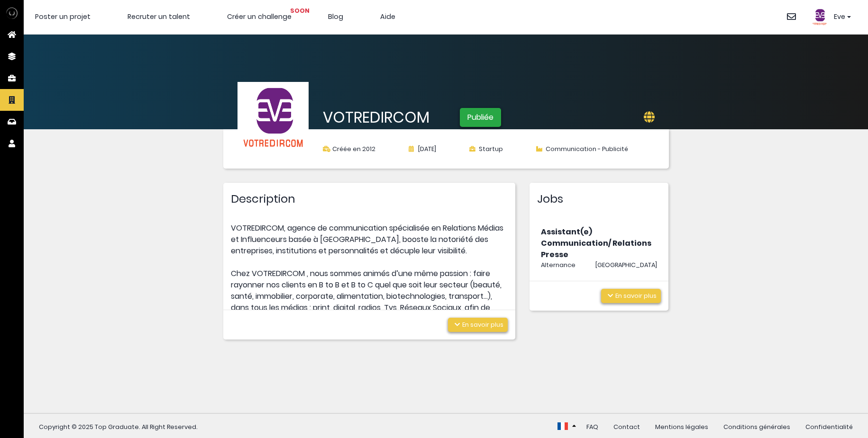  Describe the element at coordinates (757, 426) in the screenshot. I see `a: Conditions générales` at that location.